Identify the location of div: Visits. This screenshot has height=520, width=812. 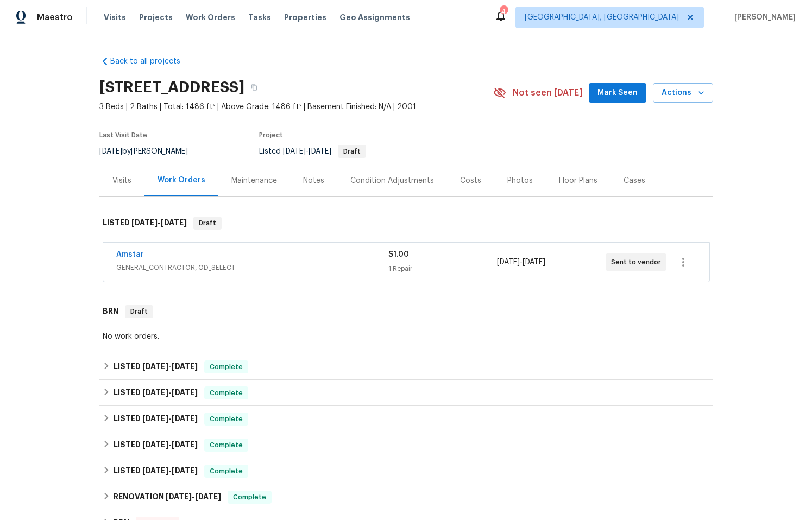
(122, 181).